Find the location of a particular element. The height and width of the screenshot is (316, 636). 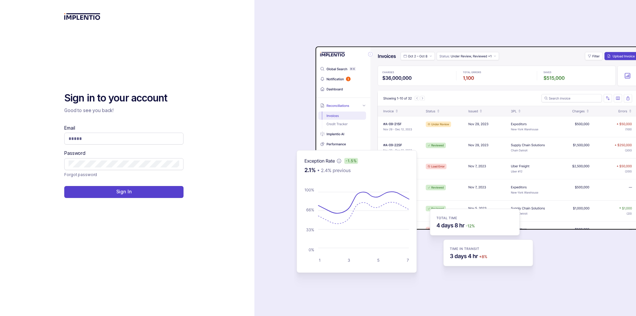

p: Forgot password is located at coordinates (80, 175).